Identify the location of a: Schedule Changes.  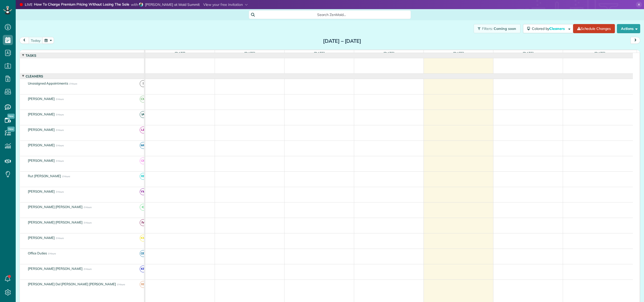
(594, 28).